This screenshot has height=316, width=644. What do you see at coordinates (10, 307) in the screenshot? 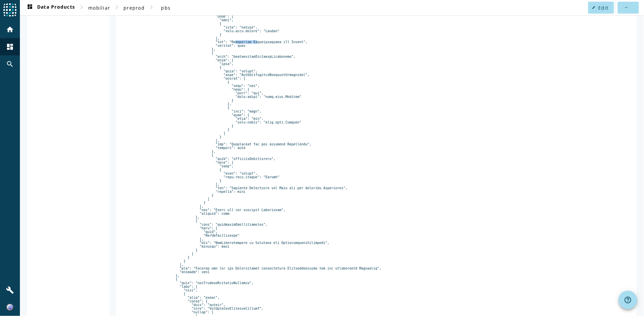
I see `img: 63ebff03400488bac38c4e3411defc3d` at bounding box center [10, 307].